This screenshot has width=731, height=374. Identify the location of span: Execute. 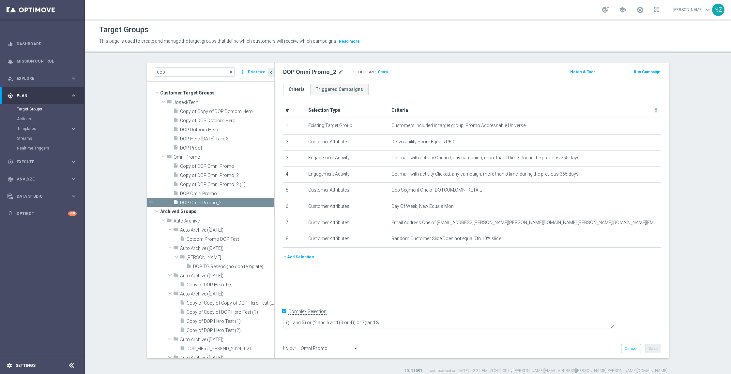
(43, 162).